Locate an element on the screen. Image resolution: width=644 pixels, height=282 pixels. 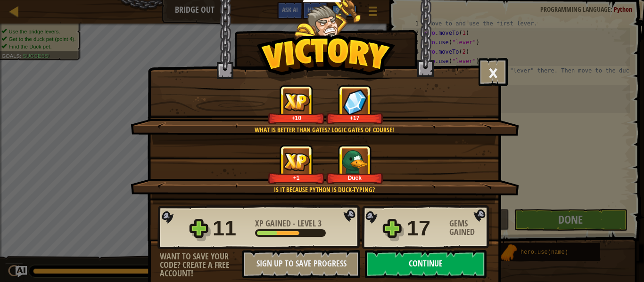
div: Duck is located at coordinates (355, 178).